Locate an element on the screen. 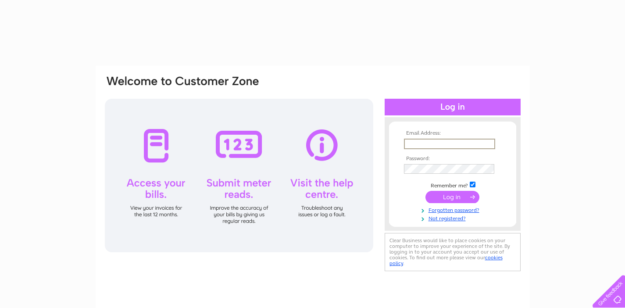  a: Not registered? is located at coordinates (454, 218).